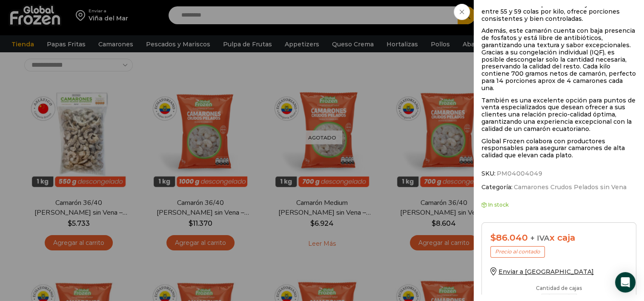  Describe the element at coordinates (559, 238) in the screenshot. I see `div: x caja` at that location.